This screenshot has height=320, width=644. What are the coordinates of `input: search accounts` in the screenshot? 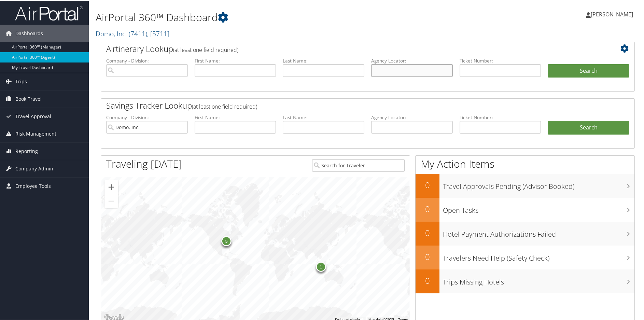 It's located at (147, 126).